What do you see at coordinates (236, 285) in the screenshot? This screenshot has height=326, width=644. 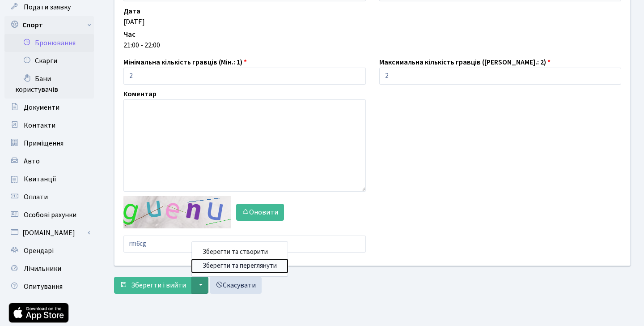 I see `a: Скасувати` at bounding box center [236, 285].